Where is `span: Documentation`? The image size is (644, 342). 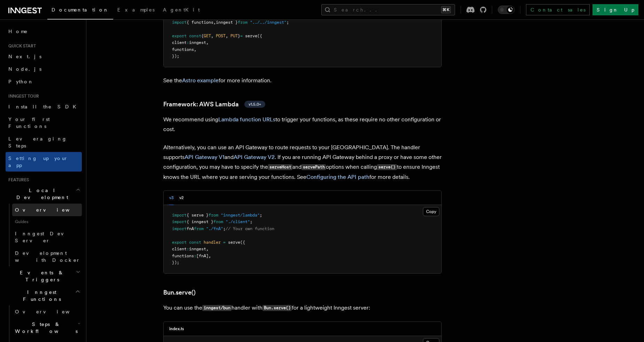 span: Documentation is located at coordinates (80, 10).